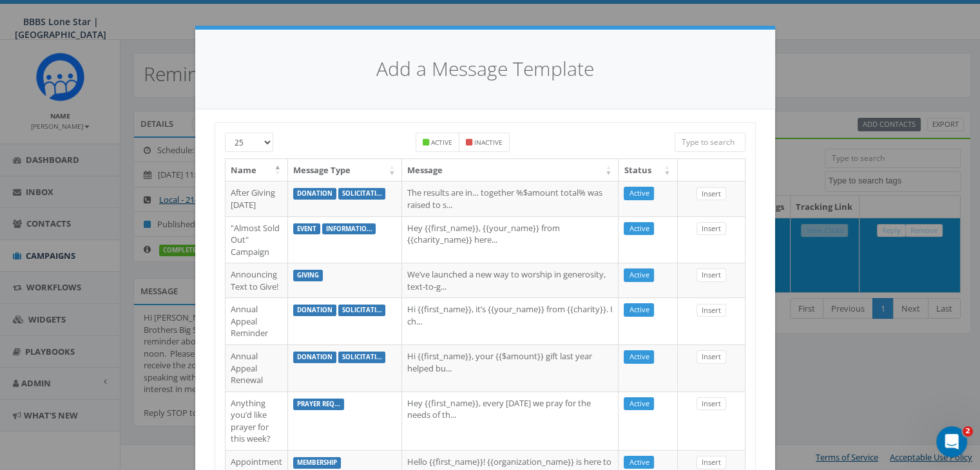 Image resolution: width=980 pixels, height=470 pixels. Describe the element at coordinates (489, 143) in the screenshot. I see `small: Inactive` at that location.